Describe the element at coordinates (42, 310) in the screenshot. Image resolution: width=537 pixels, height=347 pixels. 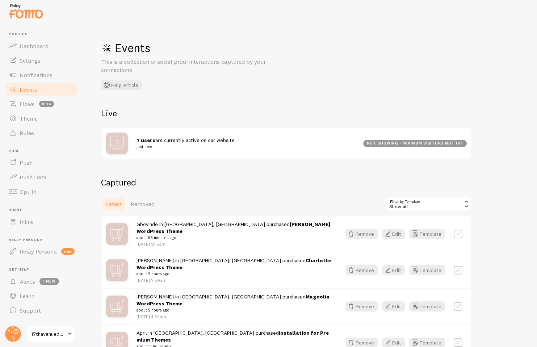
I see `a: Support` at that location.